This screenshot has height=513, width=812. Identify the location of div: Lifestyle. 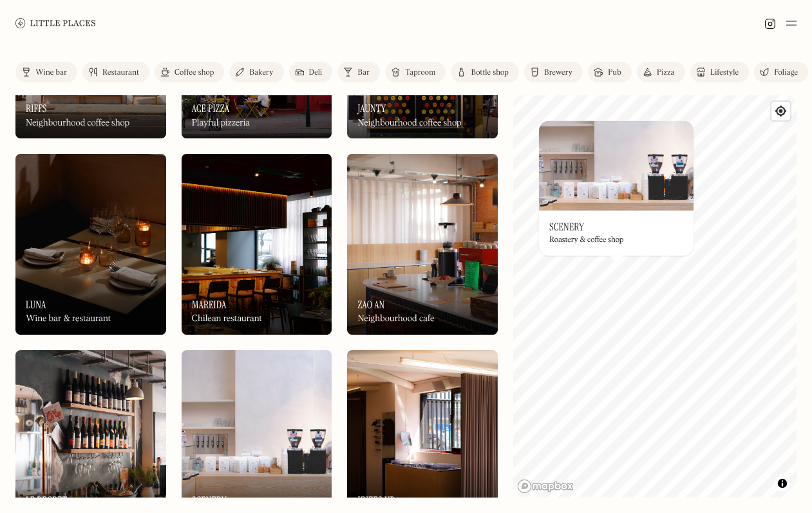
(725, 73).